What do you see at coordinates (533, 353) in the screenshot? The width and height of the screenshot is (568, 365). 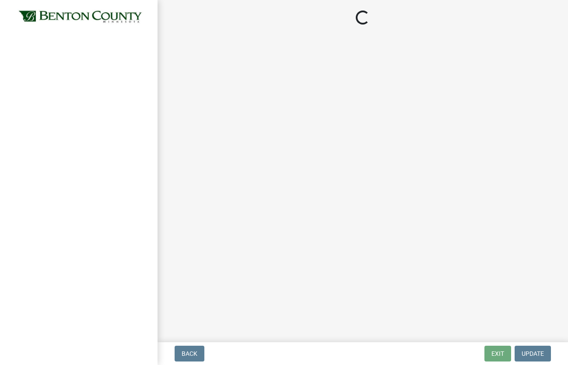 I see `button: Update` at bounding box center [533, 353].